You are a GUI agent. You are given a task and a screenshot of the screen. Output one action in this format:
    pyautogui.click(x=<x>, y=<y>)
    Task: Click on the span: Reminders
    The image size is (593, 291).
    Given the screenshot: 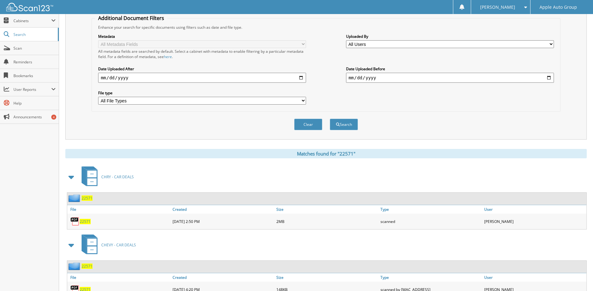 What is the action you would take?
    pyautogui.click(x=34, y=62)
    